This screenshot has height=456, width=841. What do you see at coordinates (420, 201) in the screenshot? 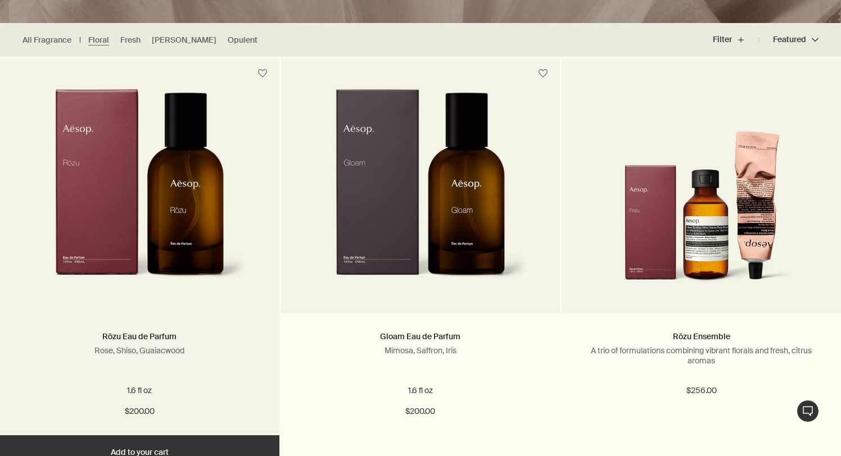
I see `a: An amber bottle of Gloam Eau de Parfum alongside carton packaging.` at bounding box center [420, 201].